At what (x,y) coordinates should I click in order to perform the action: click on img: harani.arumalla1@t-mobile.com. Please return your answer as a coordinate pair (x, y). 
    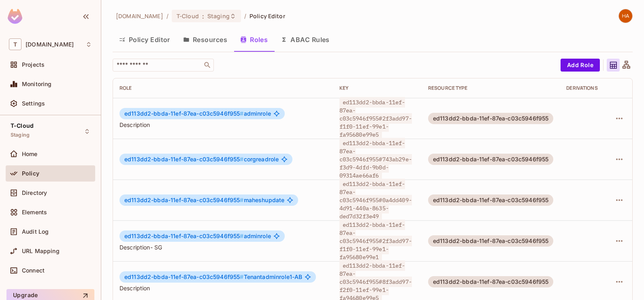
    Looking at the image, I should click on (625, 16).